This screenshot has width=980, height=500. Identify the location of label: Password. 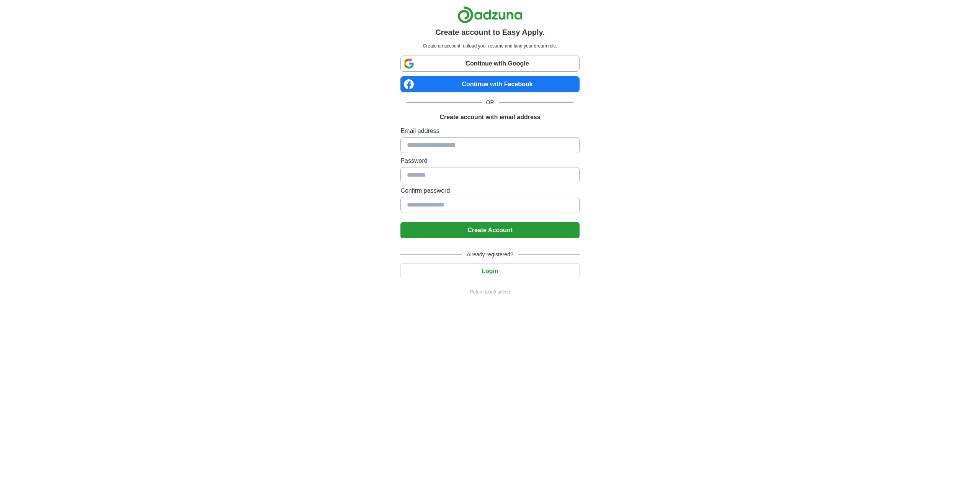
(490, 161).